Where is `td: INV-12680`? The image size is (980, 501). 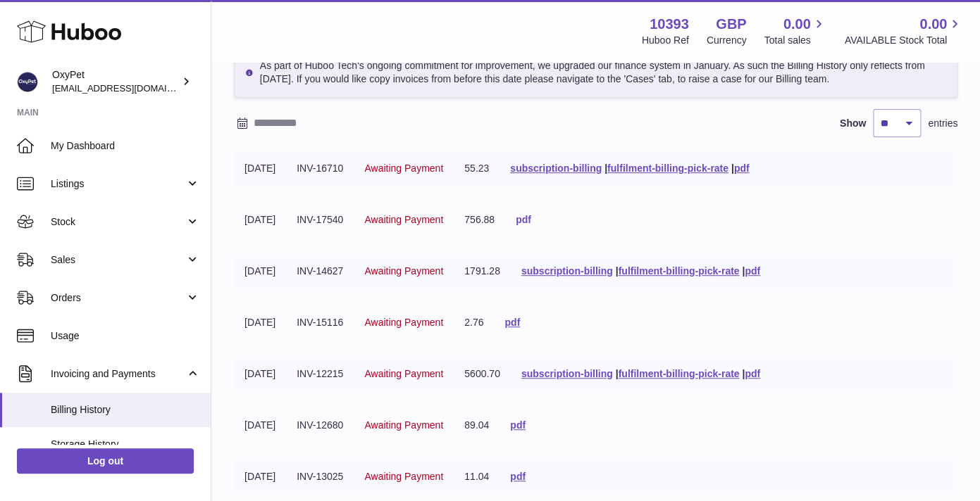
td: INV-12680 is located at coordinates (320, 425).